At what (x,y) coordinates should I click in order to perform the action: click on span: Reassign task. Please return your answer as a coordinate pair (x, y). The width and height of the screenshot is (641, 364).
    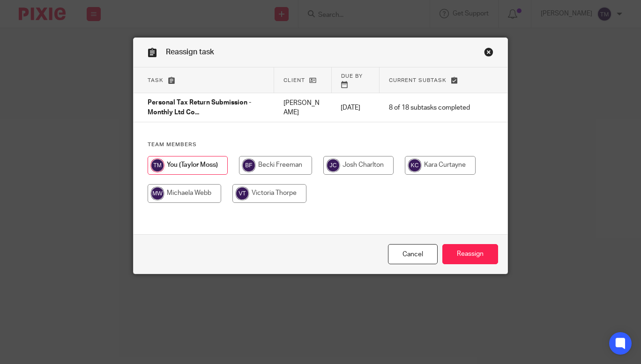
    Looking at the image, I should click on (190, 52).